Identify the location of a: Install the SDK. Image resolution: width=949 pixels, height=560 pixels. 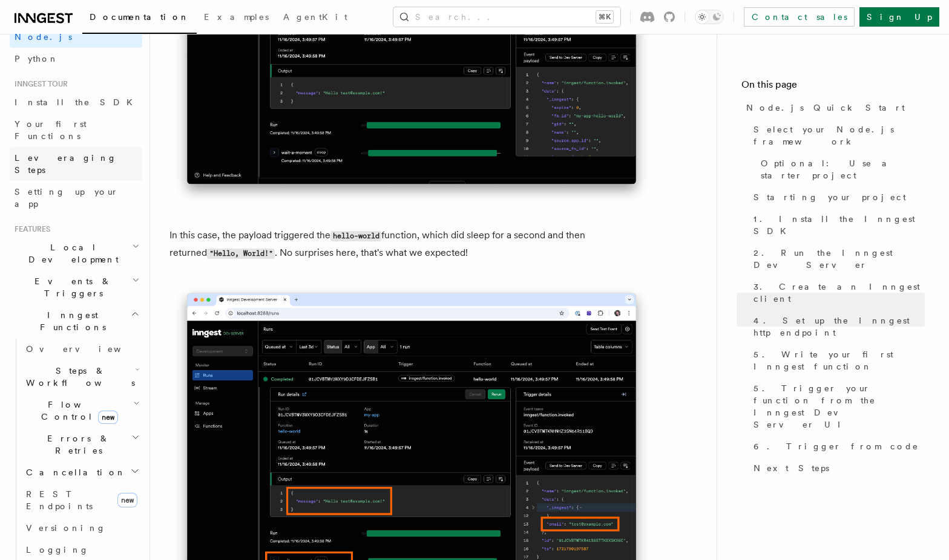
(76, 103).